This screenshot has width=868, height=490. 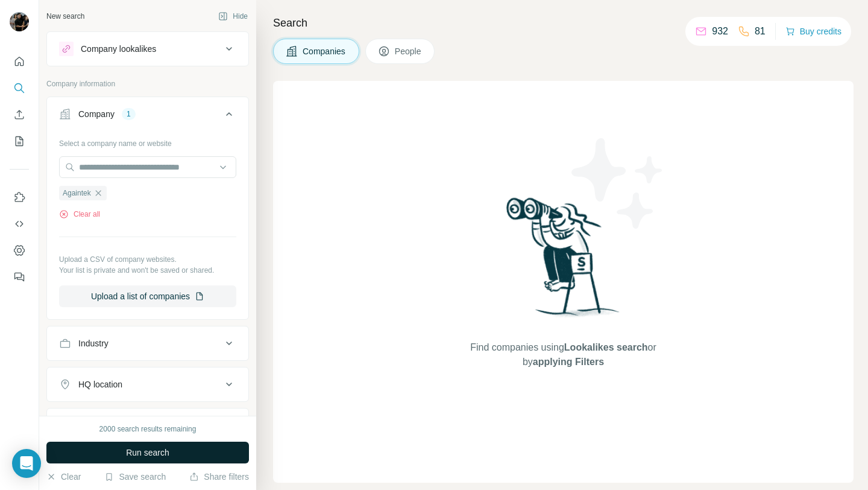 What do you see at coordinates (19, 277) in the screenshot?
I see `button: Feedback` at bounding box center [19, 277].